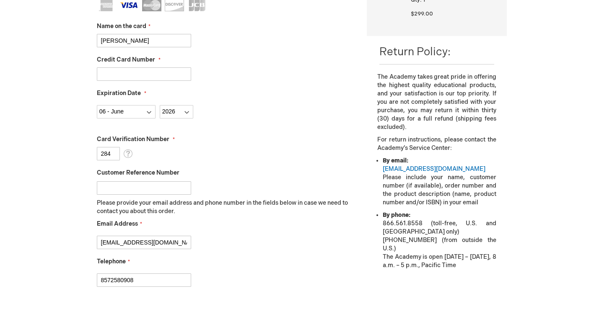 This screenshot has height=327, width=594. What do you see at coordinates (119, 93) in the screenshot?
I see `span: Expiration Date` at bounding box center [119, 93].